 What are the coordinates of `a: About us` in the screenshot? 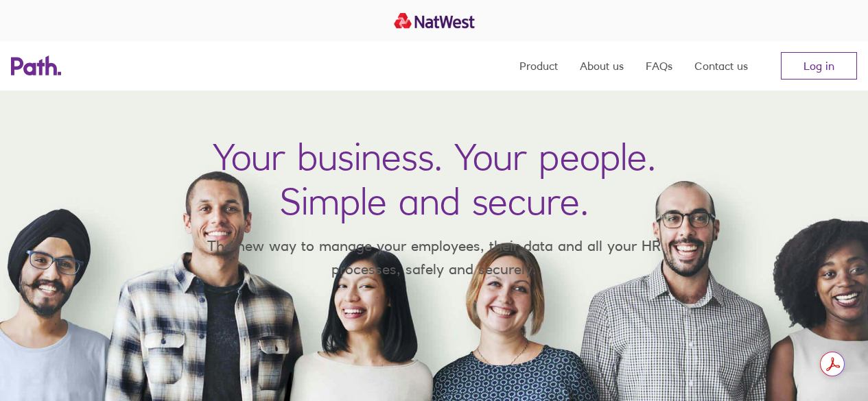 It's located at (602, 66).